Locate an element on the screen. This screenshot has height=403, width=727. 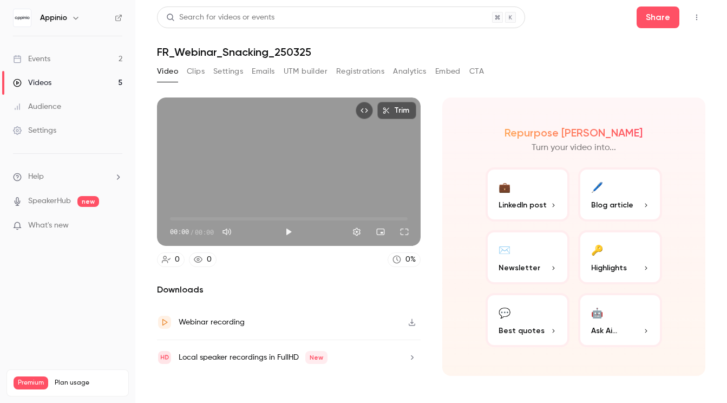
button: Mute is located at coordinates (227, 232).